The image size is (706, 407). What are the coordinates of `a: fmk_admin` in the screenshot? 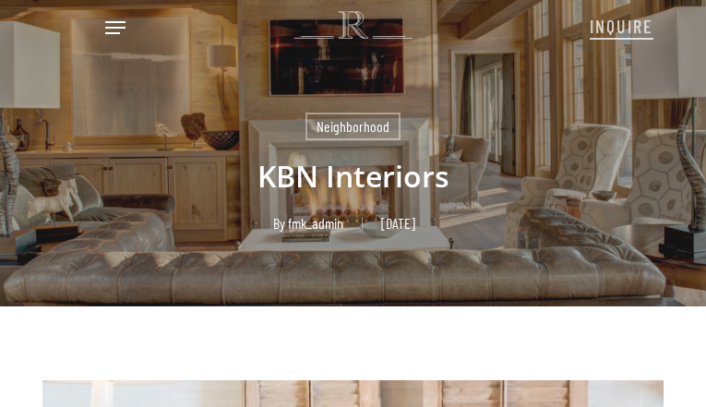 It's located at (315, 222).